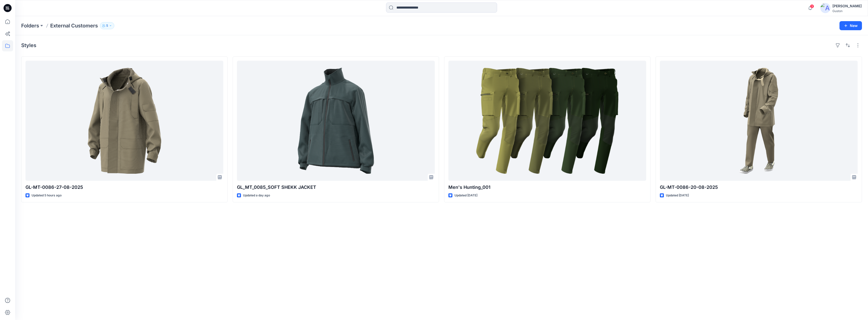  Describe the element at coordinates (124, 188) in the screenshot. I see `p: GL-MT-0086-27-08-2025` at that location.